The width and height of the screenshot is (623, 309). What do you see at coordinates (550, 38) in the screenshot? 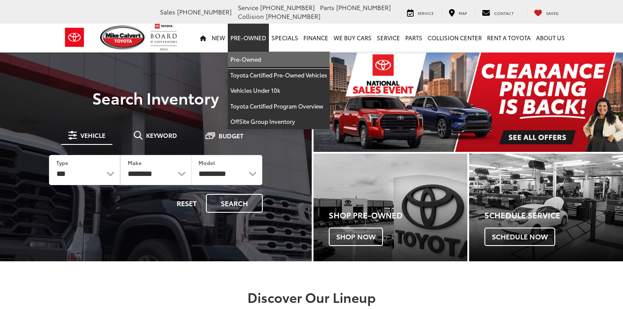
I see `a: About Us` at bounding box center [550, 38].